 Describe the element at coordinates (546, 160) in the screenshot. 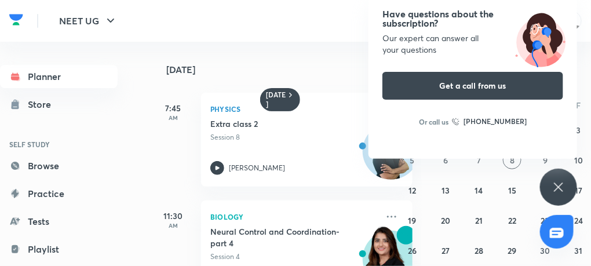

I see `abbr: October 9, 2025` at that location.